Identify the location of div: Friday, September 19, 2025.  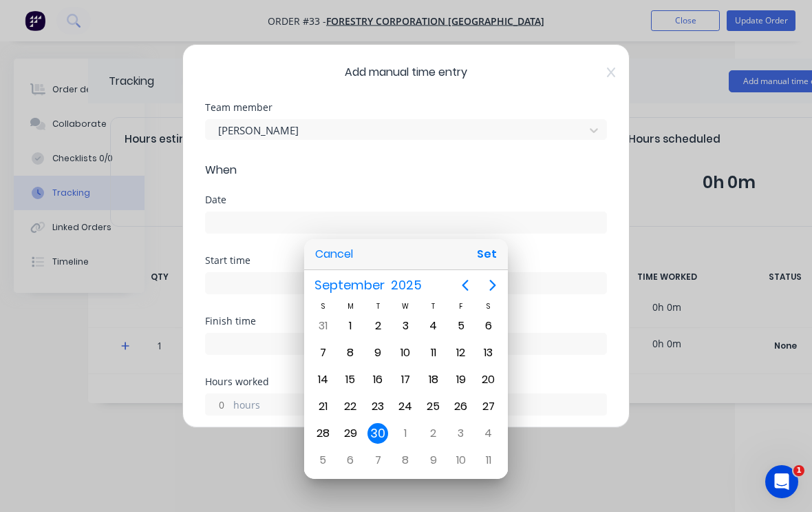
(461, 379).